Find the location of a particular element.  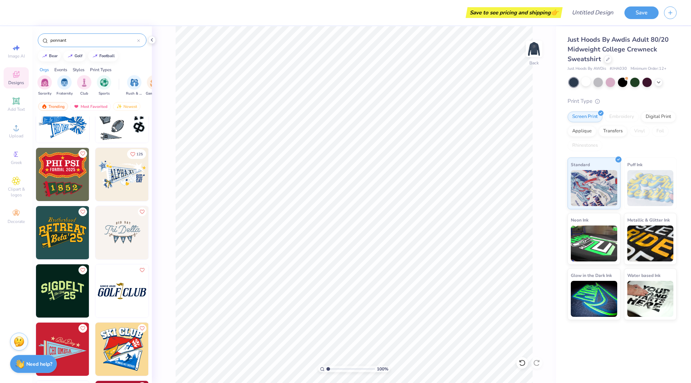

img: Newest.gif is located at coordinates (119, 107).